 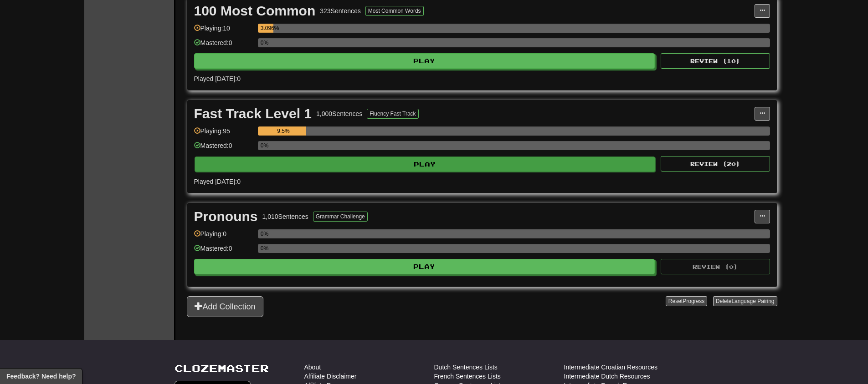 I want to click on button: DeleteLanguage Pairing, so click(x=745, y=301).